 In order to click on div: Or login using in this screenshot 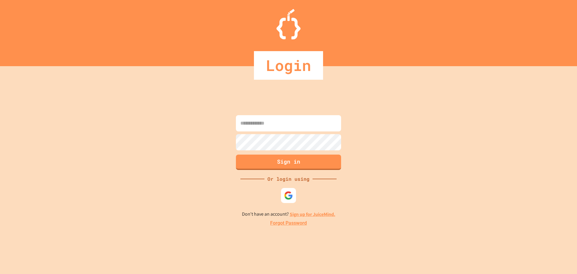, I will do `click(289, 179)`.